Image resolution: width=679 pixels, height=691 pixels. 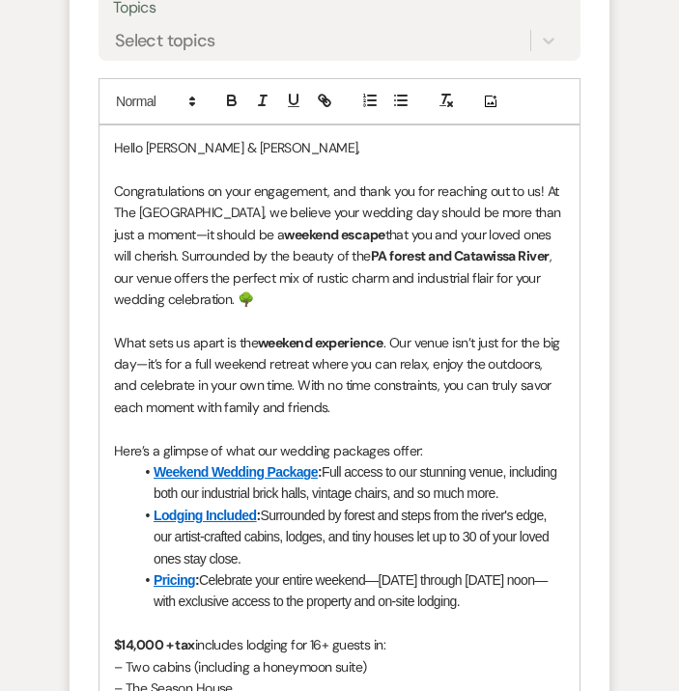 What do you see at coordinates (339, 212) in the screenshot?
I see `span: Congratulations on your engagement, and thank you for reaching out to us! At The [GEOGRAPHIC_DATA...` at bounding box center [339, 212].